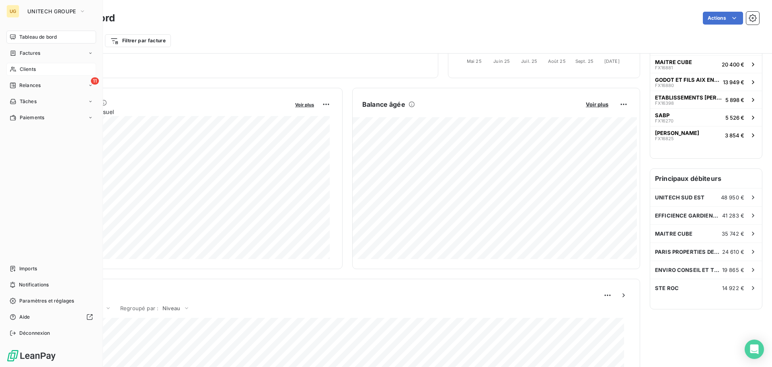  I want to click on span: 24 610 €, so click(733, 251).